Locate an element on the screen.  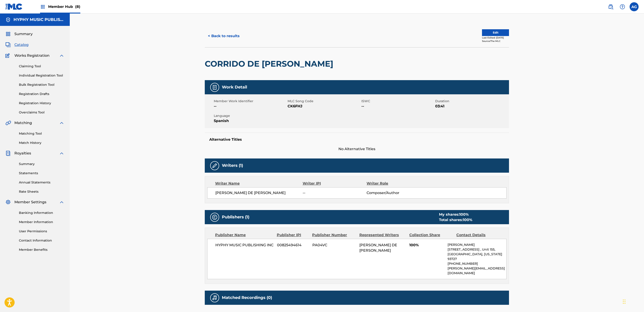
div: User Menu is located at coordinates (634, 7).